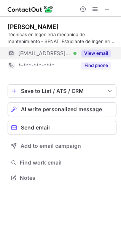 This screenshot has width=121, height=243. What do you see at coordinates (62, 91) in the screenshot?
I see `div: Save to List / ATS / CRM` at bounding box center [62, 91].